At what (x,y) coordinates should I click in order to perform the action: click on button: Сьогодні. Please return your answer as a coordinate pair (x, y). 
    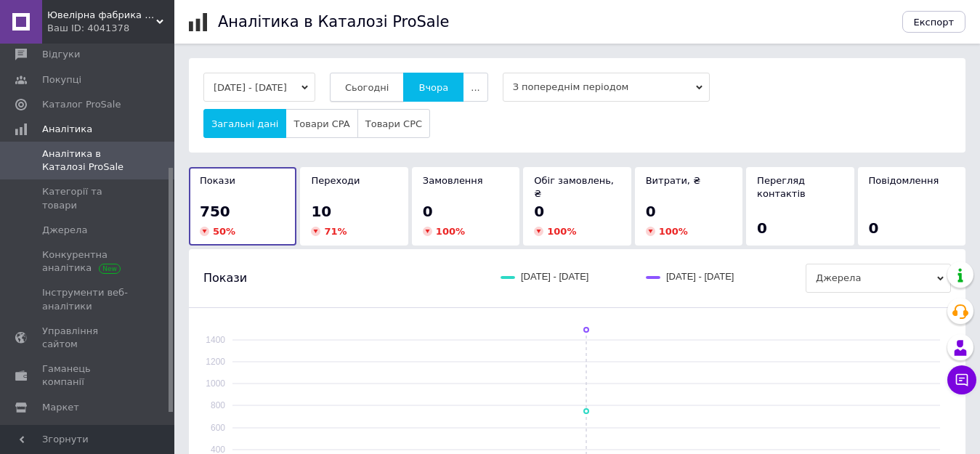
    Looking at the image, I should click on (367, 87).